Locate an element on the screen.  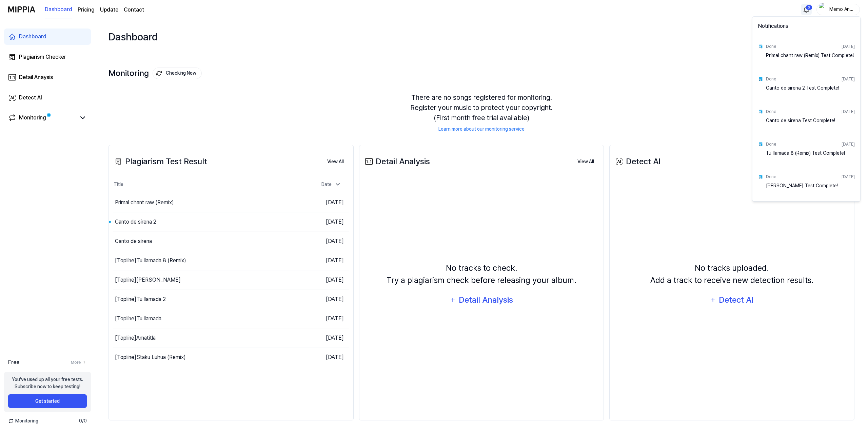
div: Canto de sirena Test Complete! is located at coordinates (811, 124).